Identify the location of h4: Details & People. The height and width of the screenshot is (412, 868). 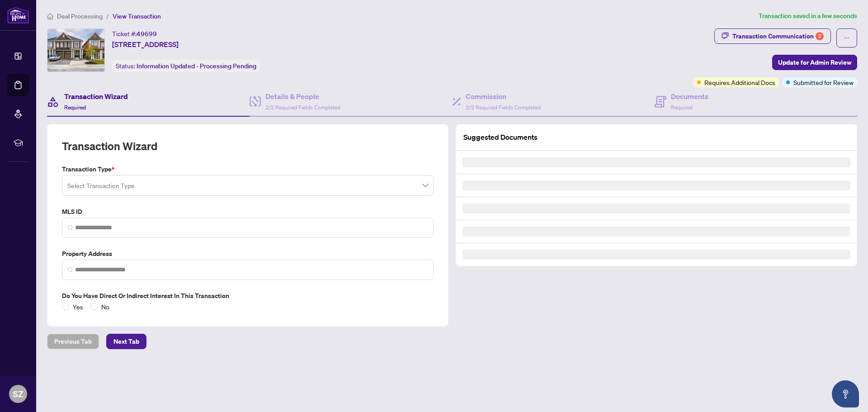
(303, 96).